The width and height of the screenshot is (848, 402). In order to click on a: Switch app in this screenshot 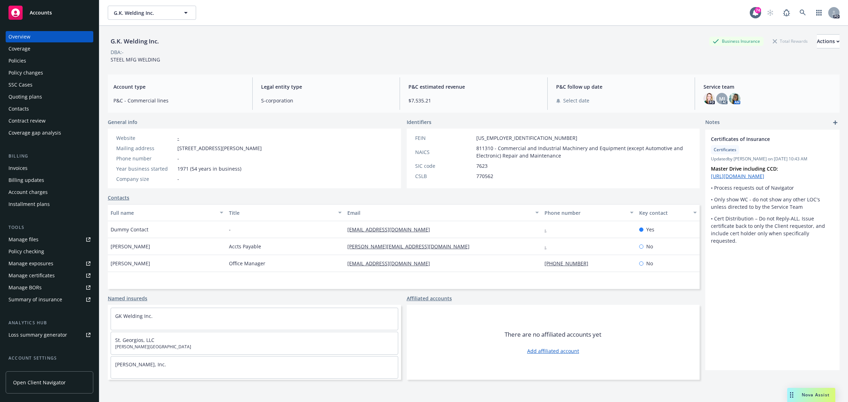, I will do `click(819, 13)`.